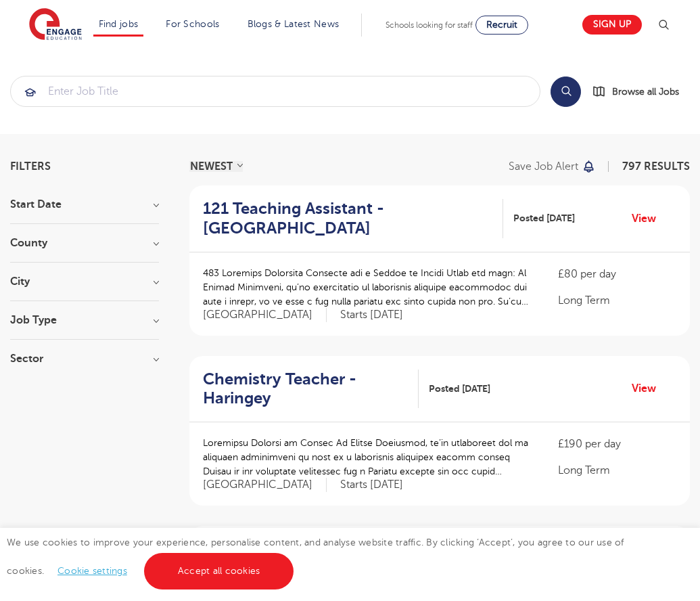 The image size is (700, 601). What do you see at coordinates (502, 24) in the screenshot?
I see `span: Recruit` at bounding box center [502, 24].